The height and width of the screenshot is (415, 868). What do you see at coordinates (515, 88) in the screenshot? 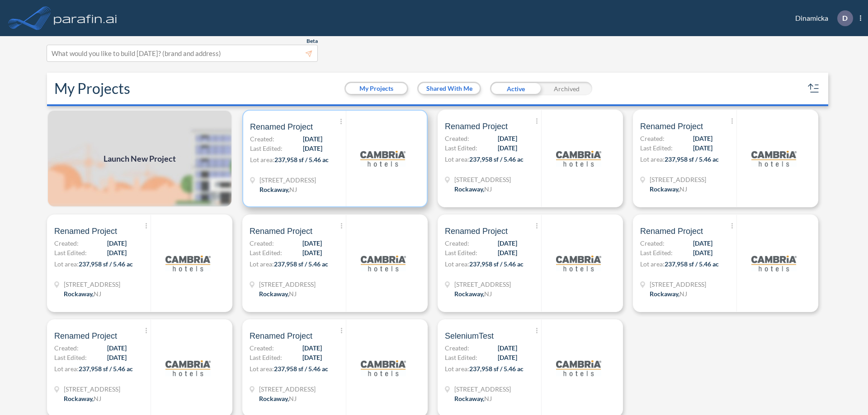
I see `div: Active` at bounding box center [515, 88].